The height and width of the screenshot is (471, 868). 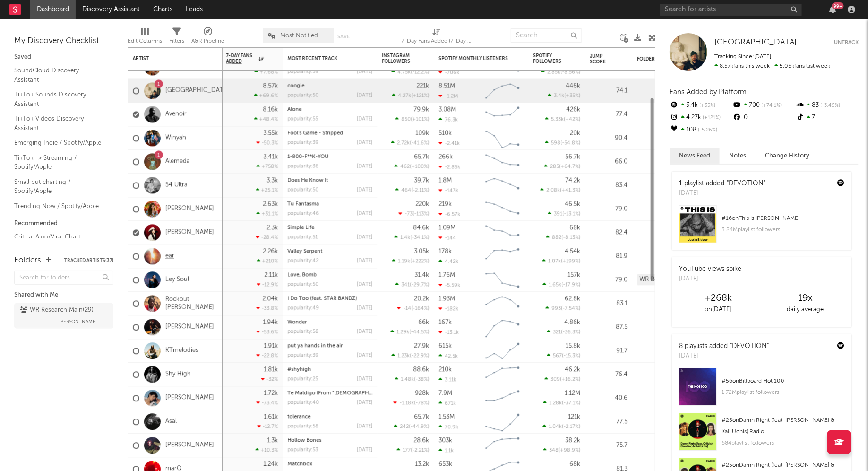 I want to click on span: 1.07k, so click(x=555, y=262).